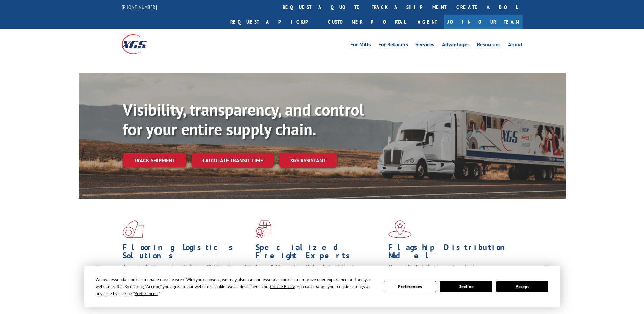 Image resolution: width=644 pixels, height=314 pixels. I want to click on h1: Flooring Logistics Solutions, so click(187, 253).